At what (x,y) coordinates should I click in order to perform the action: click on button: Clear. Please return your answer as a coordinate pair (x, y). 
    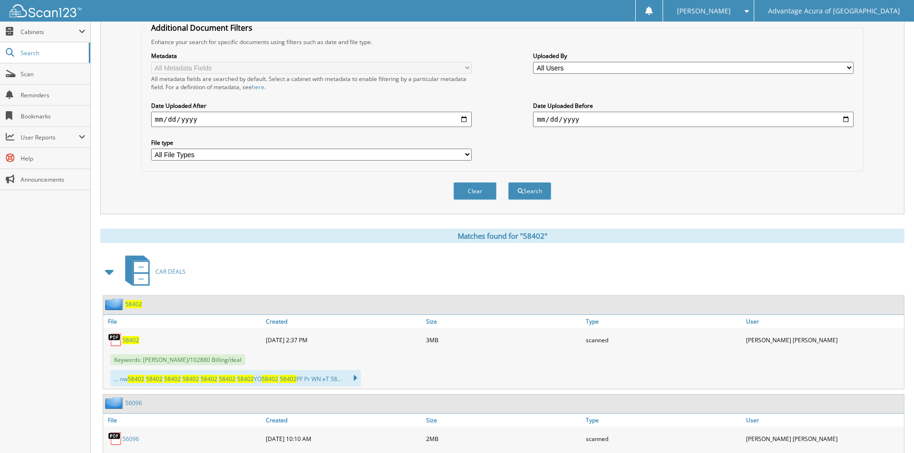
    Looking at the image, I should click on (475, 191).